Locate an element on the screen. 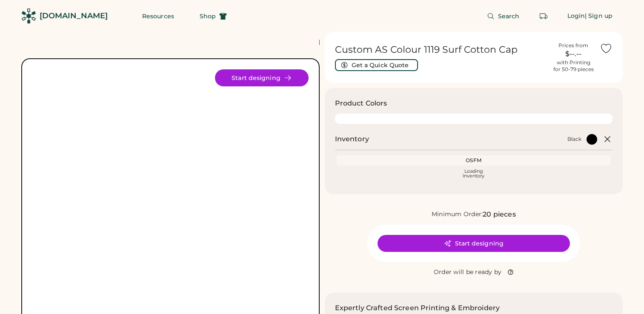 Image resolution: width=644 pixels, height=314 pixels. div: Prices from is located at coordinates (574, 45).